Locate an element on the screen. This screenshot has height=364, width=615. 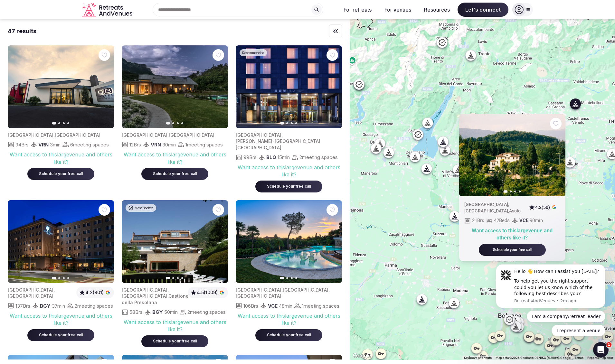
span: 58 Brs is located at coordinates (136, 312).